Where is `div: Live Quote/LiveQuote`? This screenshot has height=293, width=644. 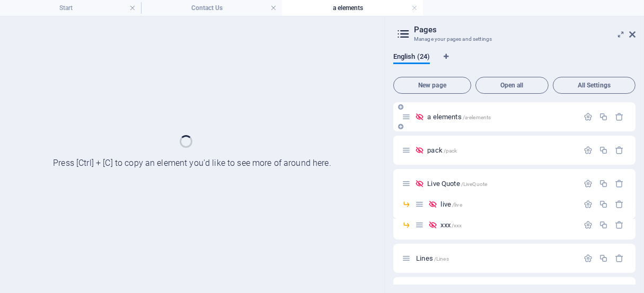 div: Live Quote/LiveQuote is located at coordinates (500, 183).